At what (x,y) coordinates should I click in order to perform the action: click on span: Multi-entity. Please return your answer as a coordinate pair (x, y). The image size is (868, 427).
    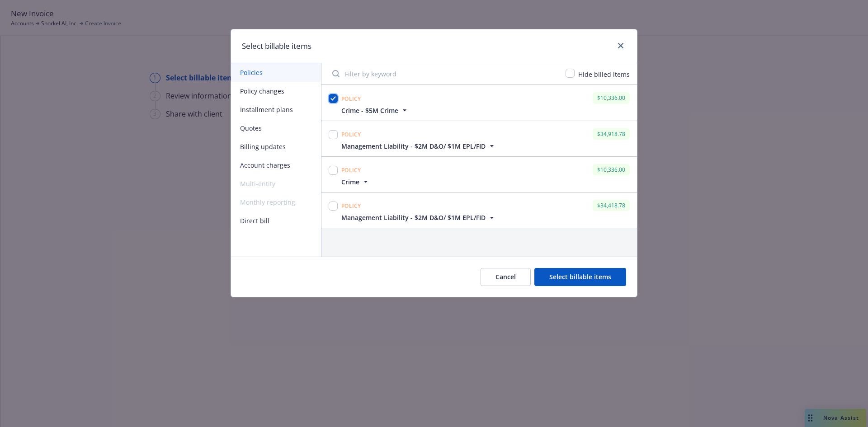
    Looking at the image, I should click on (276, 184).